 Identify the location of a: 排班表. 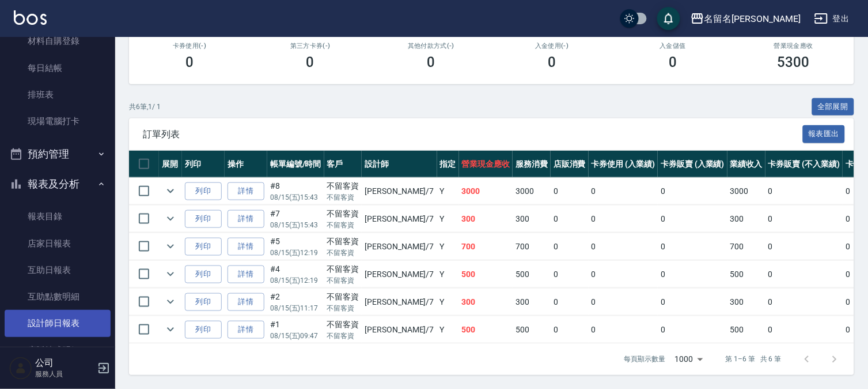
(58, 94).